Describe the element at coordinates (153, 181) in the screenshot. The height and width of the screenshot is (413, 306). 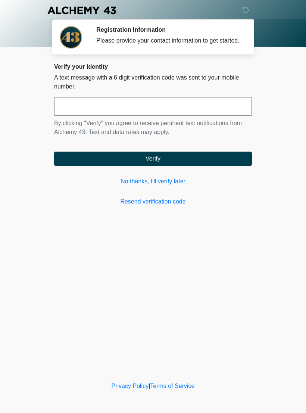
I see `a: No thanks, I'll verify later` at that location.